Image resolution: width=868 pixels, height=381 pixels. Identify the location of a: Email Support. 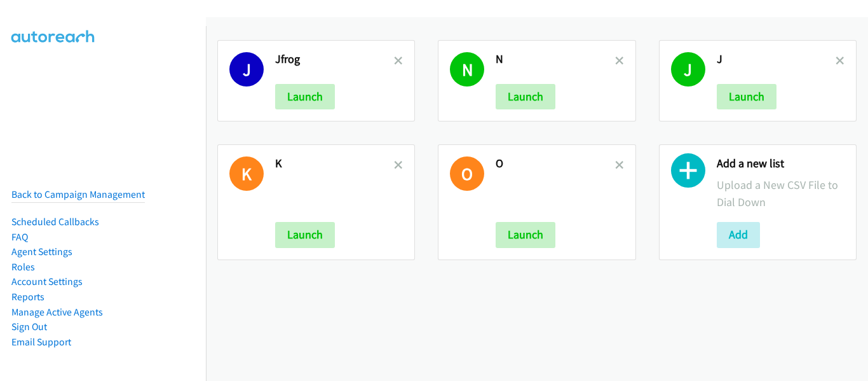
(41, 342).